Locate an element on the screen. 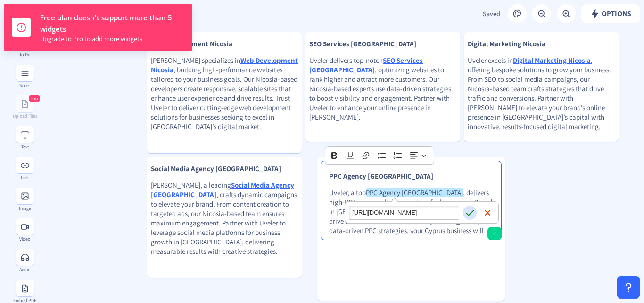 The image size is (644, 303). div: Notes is located at coordinates (25, 85).